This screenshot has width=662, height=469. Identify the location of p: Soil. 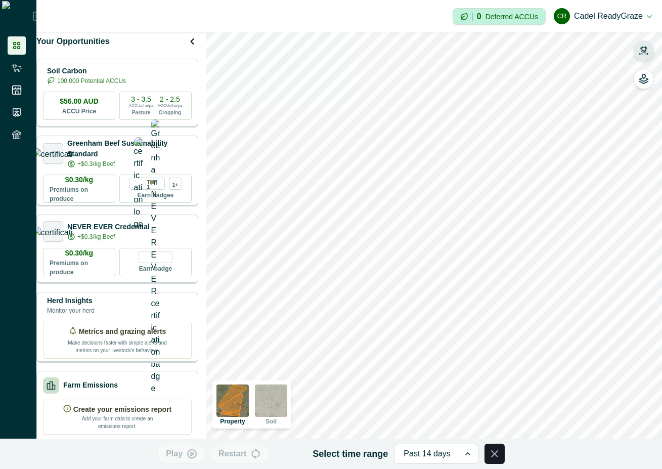
(271, 421).